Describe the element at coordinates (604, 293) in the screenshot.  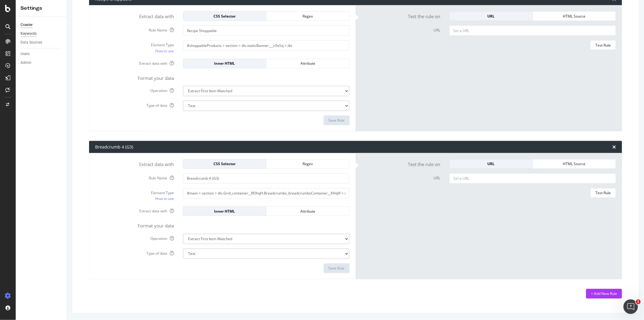
I see `div: + Add New Rule` at that location.